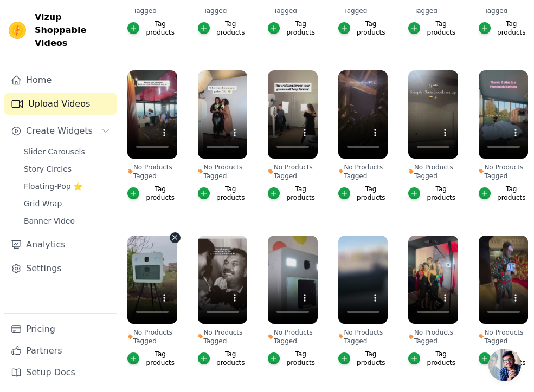 This screenshot has width=534, height=392. What do you see at coordinates (67, 152) in the screenshot?
I see `a: Slider Carousels` at bounding box center [67, 152].